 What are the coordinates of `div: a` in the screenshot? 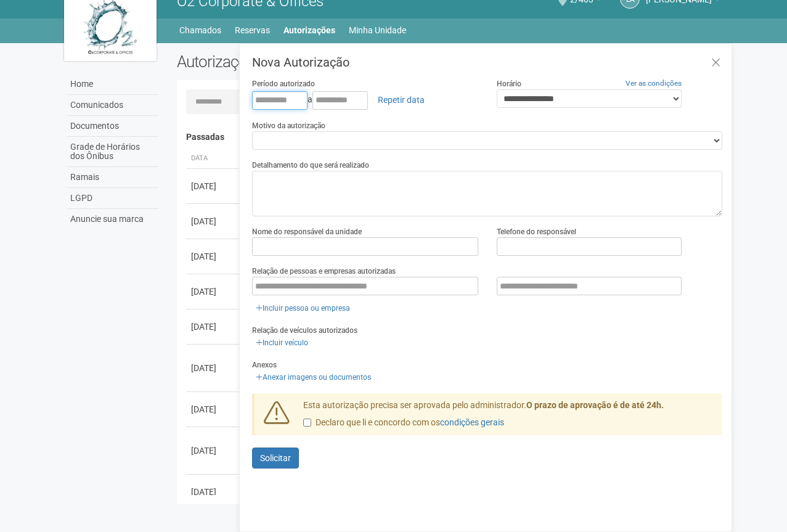 It's located at (365, 100).